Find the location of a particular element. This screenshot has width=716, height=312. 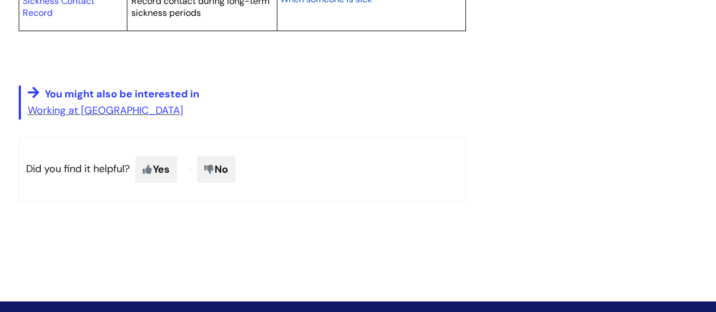

p: Did you find it helpful? is located at coordinates (242, 169).